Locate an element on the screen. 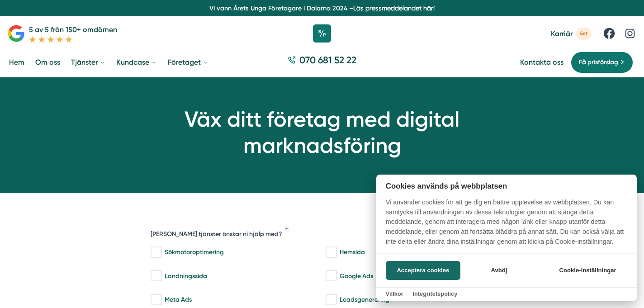 This screenshot has width=644, height=308. a: Villkor is located at coordinates (394, 294).